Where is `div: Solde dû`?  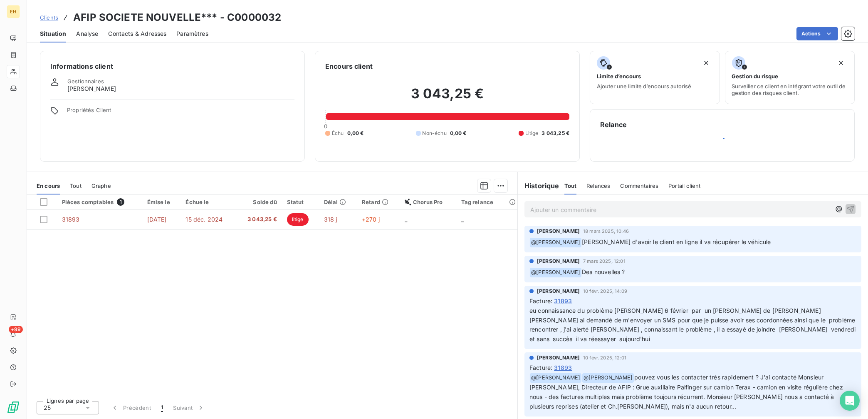 div: Solde dû is located at coordinates (259, 202).